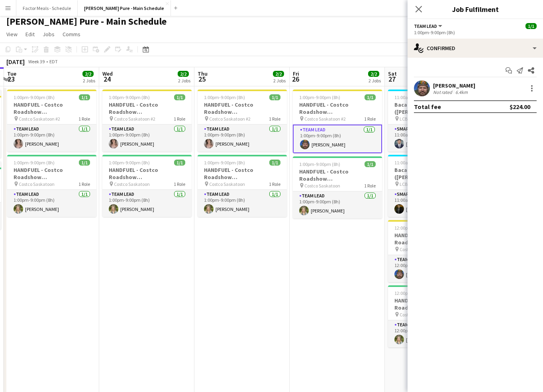  Describe the element at coordinates (475, 32) in the screenshot. I see `div: 1:00pm-9:00pm (8h)` at that location.